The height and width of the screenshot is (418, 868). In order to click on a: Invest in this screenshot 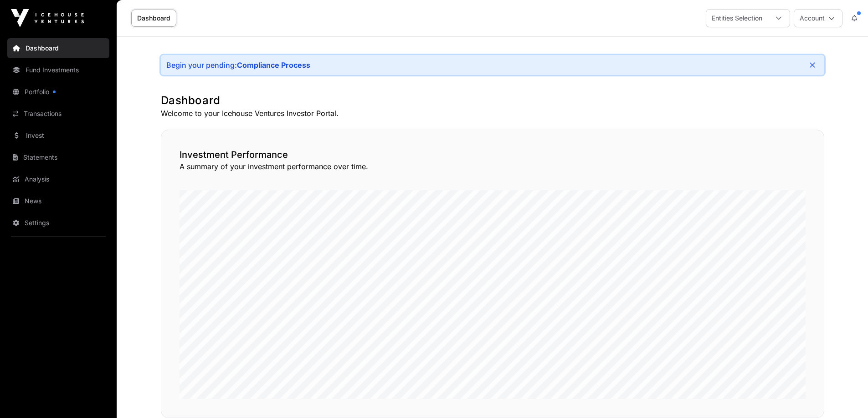, I will do `click(58, 136)`.